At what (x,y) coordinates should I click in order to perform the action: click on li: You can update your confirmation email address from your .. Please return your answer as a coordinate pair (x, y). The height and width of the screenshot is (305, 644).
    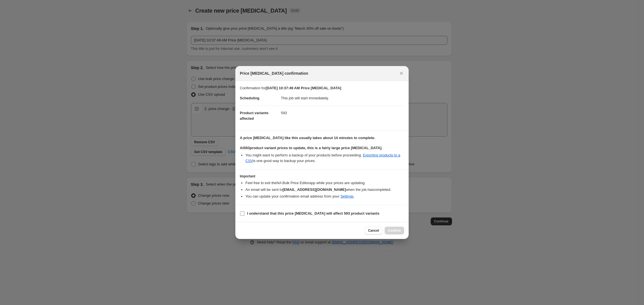
    Looking at the image, I should click on (325, 197).